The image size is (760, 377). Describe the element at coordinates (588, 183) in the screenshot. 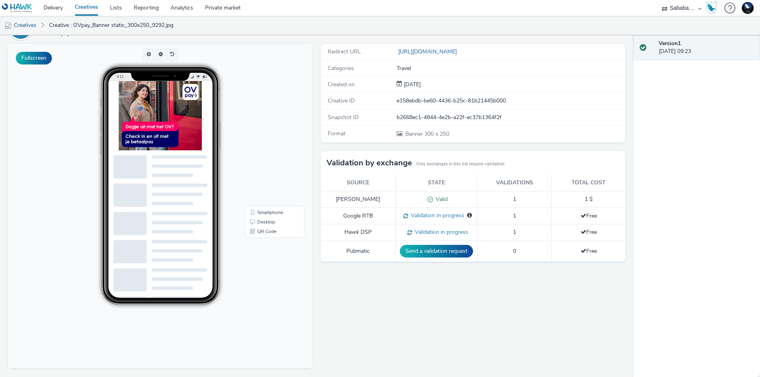

I see `th: Total cost` at that location.